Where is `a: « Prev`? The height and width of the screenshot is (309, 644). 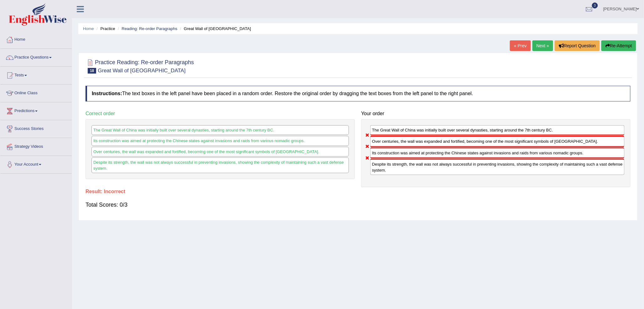
a: « Prev is located at coordinates (520, 46).